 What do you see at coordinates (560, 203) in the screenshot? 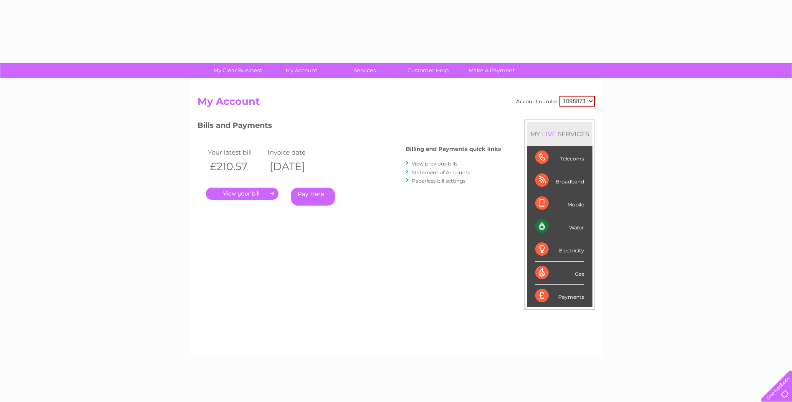
I see `div: Mobile` at bounding box center [560, 203].